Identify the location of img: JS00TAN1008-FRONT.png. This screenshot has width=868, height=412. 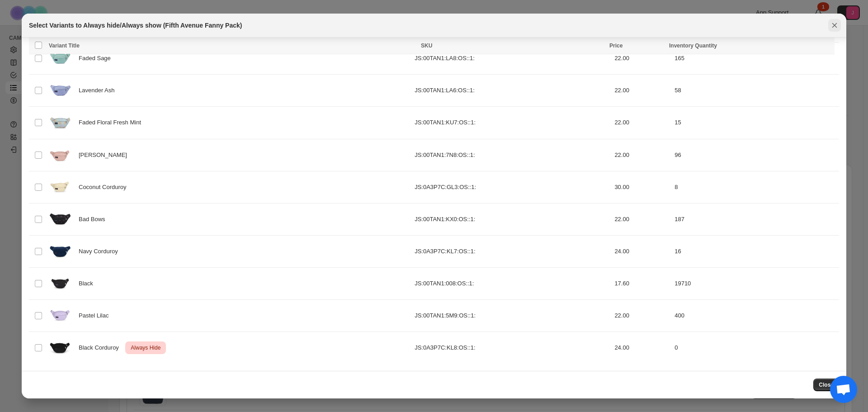
(60, 283).